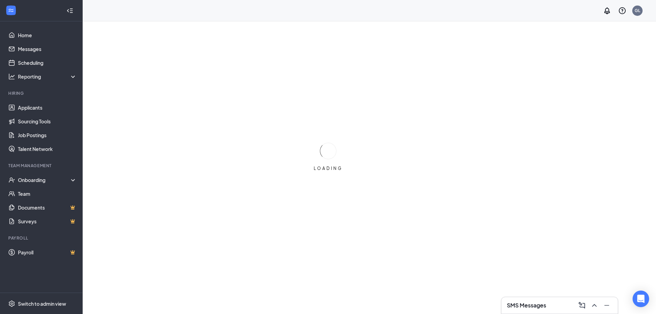 This screenshot has width=656, height=314. I want to click on button: ChevronUp, so click(595, 305).